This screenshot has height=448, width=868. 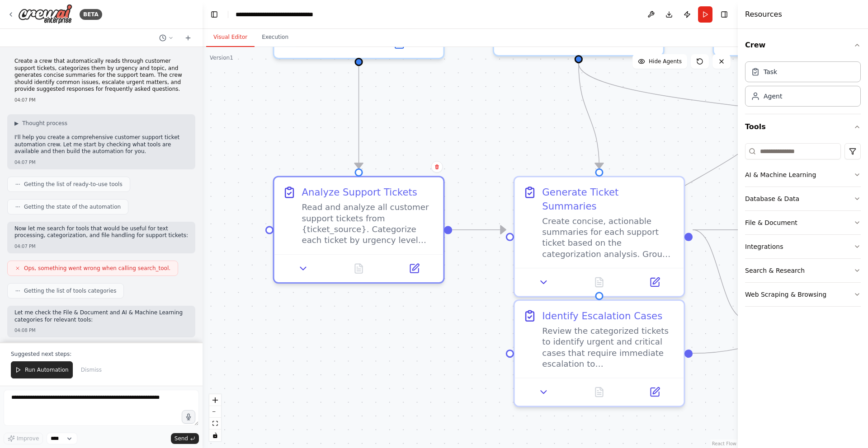 I want to click on g: Edge from 4a5c4107-1e6f-45f6-ae72-14bd4f9b45be to 489fa04c-76ad-48d2-a1b6-91fb55d64f3e, so click(x=720, y=274).